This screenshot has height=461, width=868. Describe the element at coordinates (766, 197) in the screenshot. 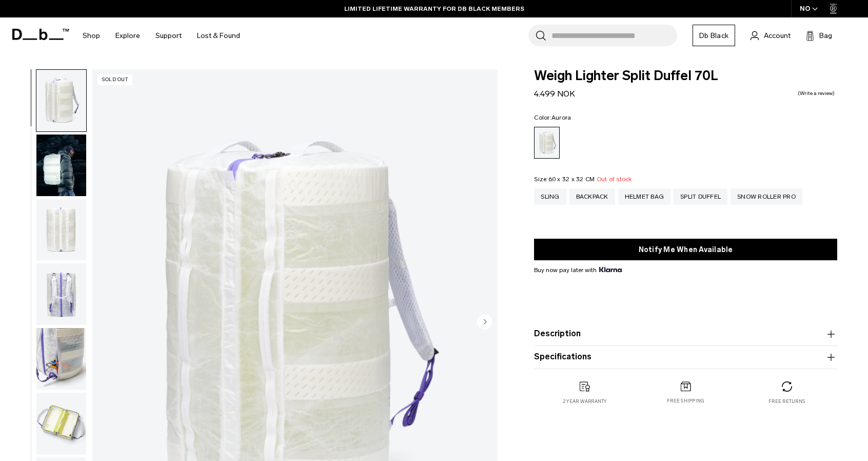

I see `a: Snow Roller Pro` at that location.